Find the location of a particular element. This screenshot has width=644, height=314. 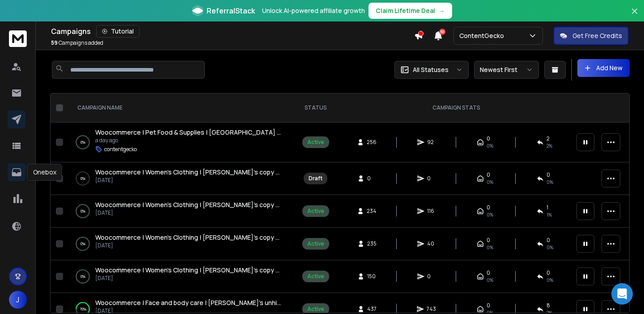

p: Get Free Credits is located at coordinates (597, 36).